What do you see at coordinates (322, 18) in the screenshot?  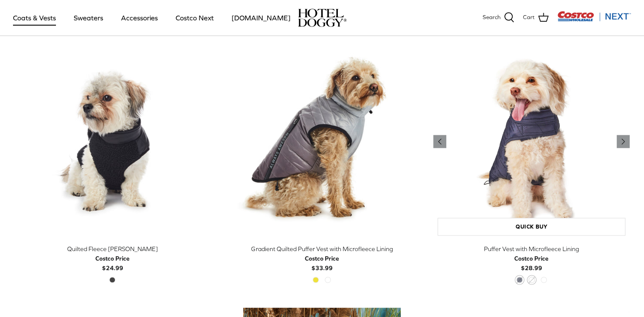 I see `img: hoteldoggycom` at bounding box center [322, 18].